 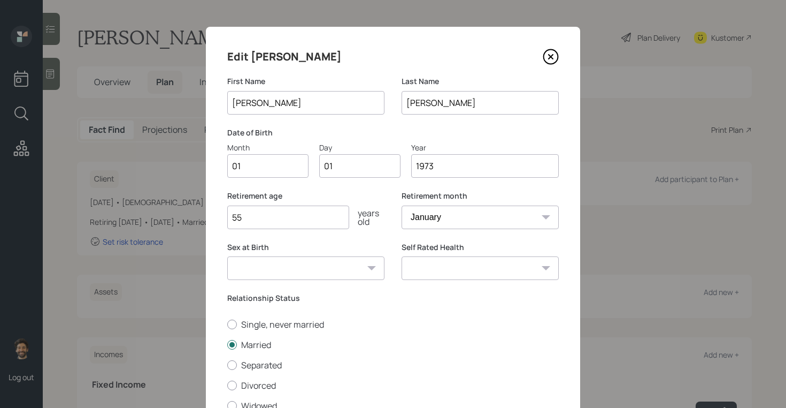 What do you see at coordinates (480, 81) in the screenshot?
I see `label: Last Name` at bounding box center [480, 81].